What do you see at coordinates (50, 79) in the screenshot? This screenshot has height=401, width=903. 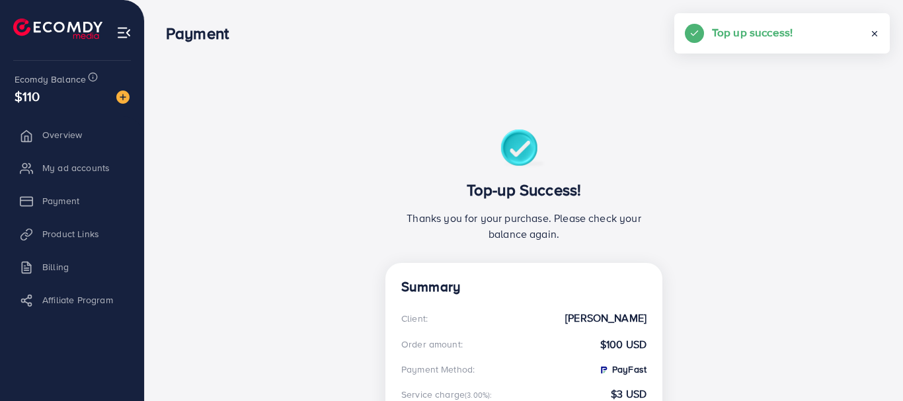 I see `span: Ecomdy Balance` at bounding box center [50, 79].